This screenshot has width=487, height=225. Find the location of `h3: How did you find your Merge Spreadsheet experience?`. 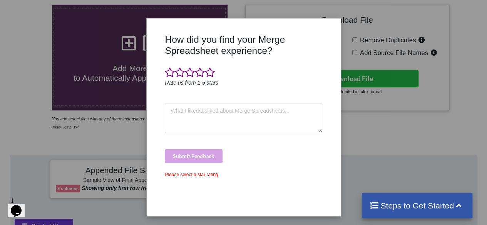

h3: How did you find your Merge Spreadsheet experience? is located at coordinates (243, 45).